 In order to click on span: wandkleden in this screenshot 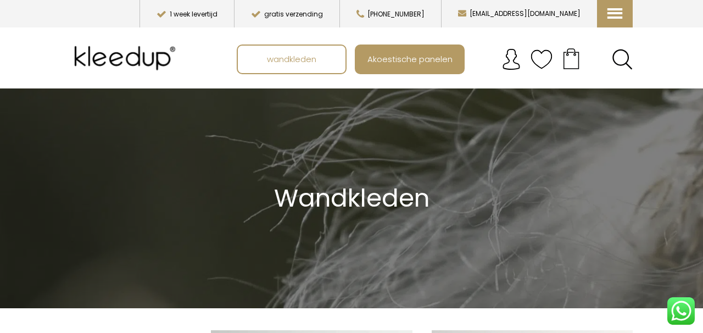, I will do `click(292, 59)`.